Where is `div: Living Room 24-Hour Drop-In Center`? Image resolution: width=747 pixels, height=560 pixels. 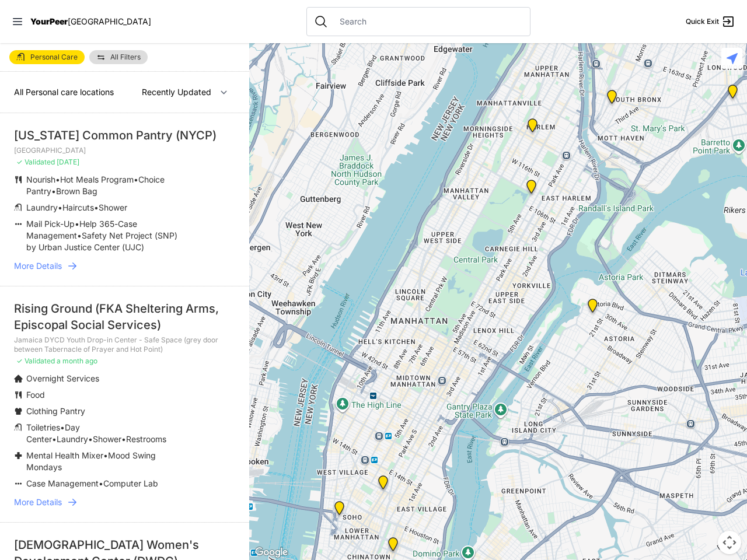 div: Living Room 24-Hour Drop-In Center is located at coordinates (732, 94).